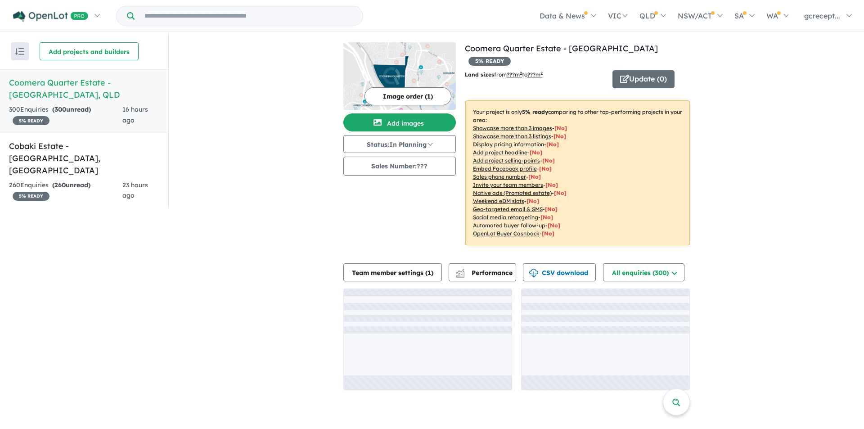  I want to click on u: Sales phone number, so click(500, 176).